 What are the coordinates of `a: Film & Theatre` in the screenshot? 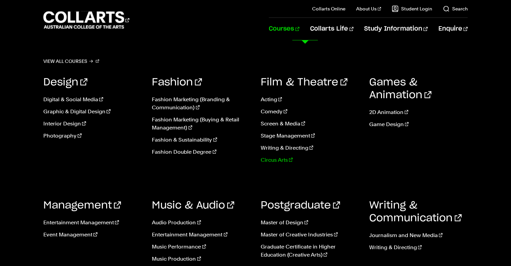 It's located at (304, 82).